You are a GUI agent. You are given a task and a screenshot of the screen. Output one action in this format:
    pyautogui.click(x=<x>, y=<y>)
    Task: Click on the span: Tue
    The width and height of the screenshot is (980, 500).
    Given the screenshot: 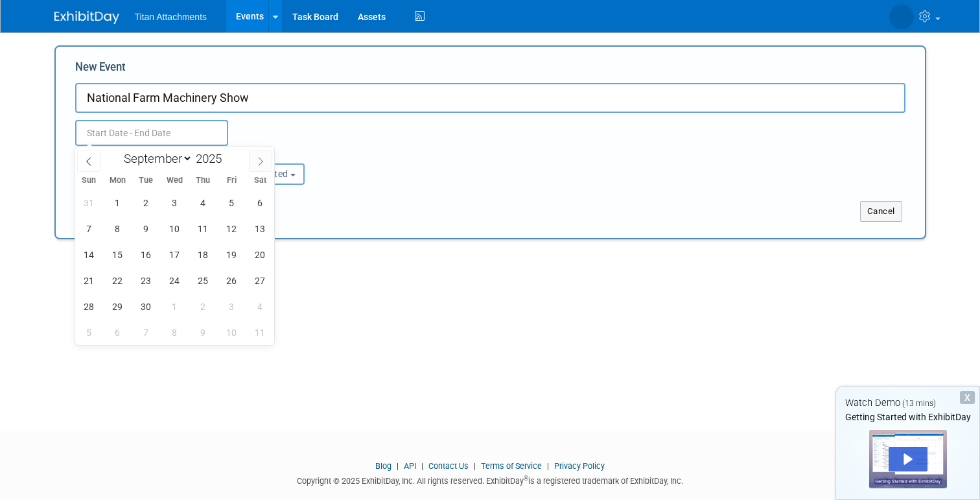 What is the action you would take?
    pyautogui.click(x=146, y=180)
    